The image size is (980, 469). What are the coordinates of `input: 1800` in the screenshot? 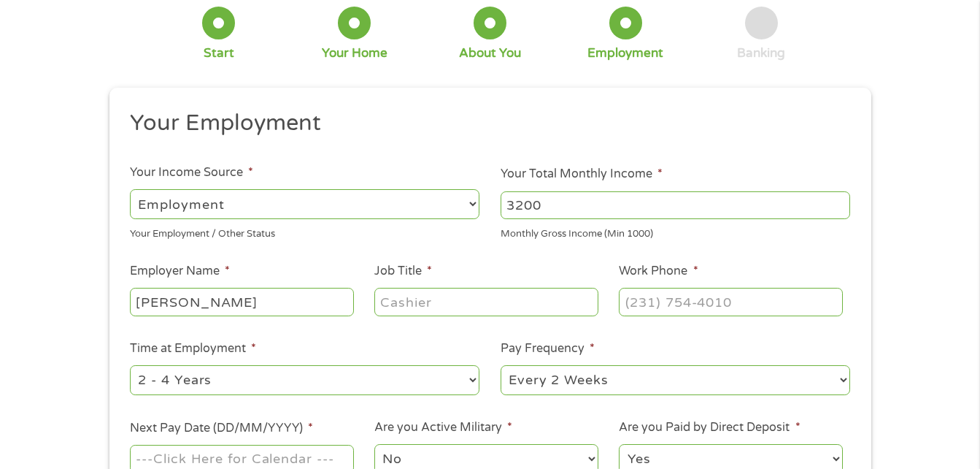 It's located at (675, 205).